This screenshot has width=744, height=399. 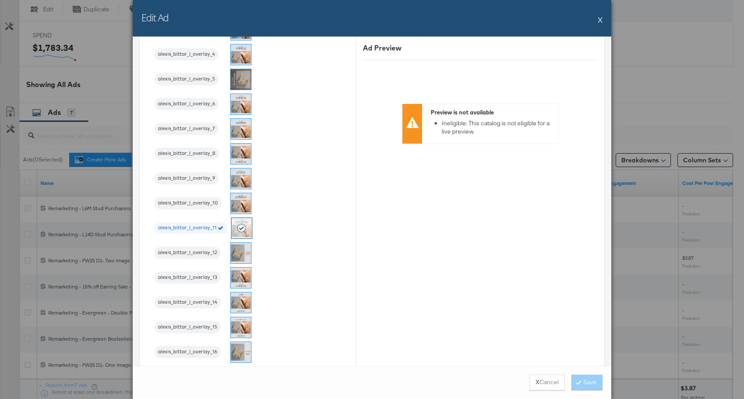 What do you see at coordinates (186, 129) in the screenshot?
I see `div: alexis_bittar_l_overlay_7` at bounding box center [186, 129].